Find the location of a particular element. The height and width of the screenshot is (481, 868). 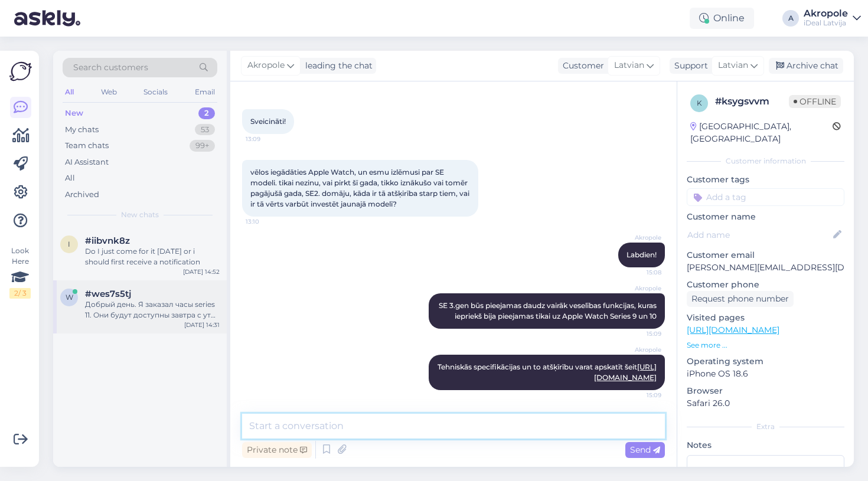

div: Archived is located at coordinates (82, 194).